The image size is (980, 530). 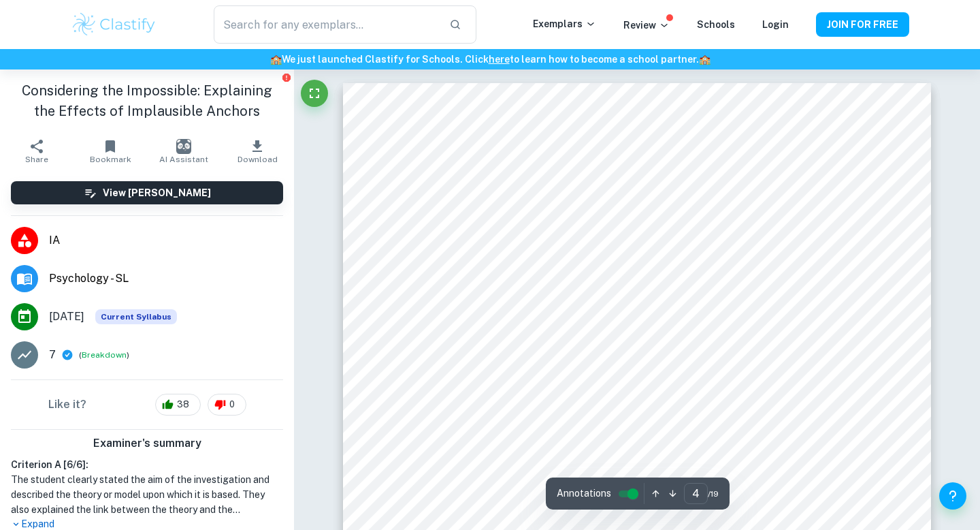 I want to click on button: AI Assistant, so click(x=183, y=152).